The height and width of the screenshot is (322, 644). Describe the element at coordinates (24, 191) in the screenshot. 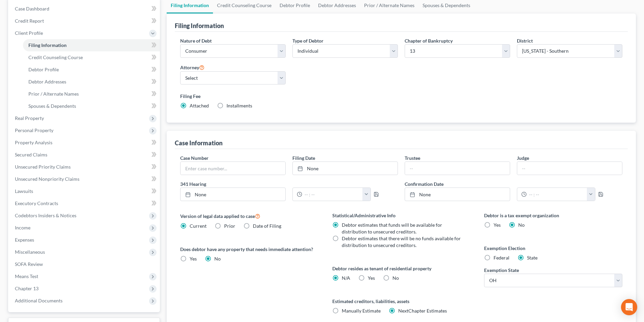

I see `span: Lawsuits` at that location.